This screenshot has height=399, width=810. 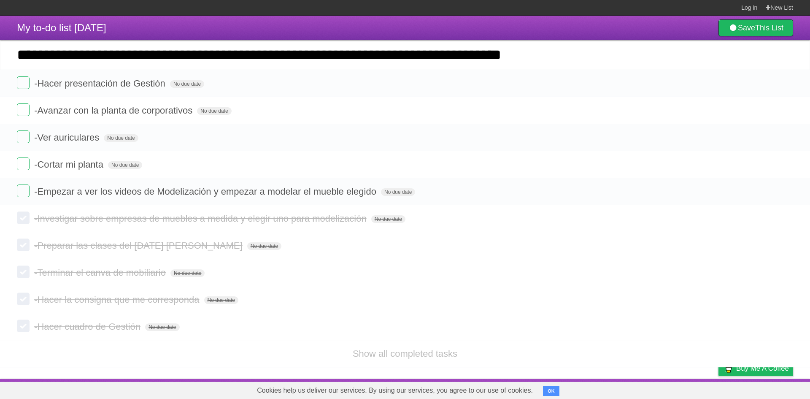 What do you see at coordinates (763, 368) in the screenshot?
I see `span: Buy me a coffee` at bounding box center [763, 368].